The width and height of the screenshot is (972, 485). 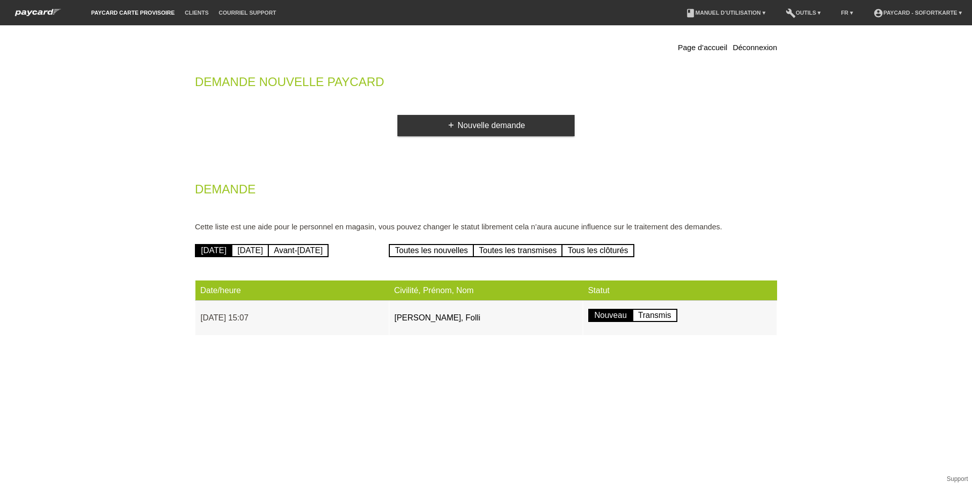 What do you see at coordinates (196, 13) in the screenshot?
I see `a: Clients` at bounding box center [196, 13].